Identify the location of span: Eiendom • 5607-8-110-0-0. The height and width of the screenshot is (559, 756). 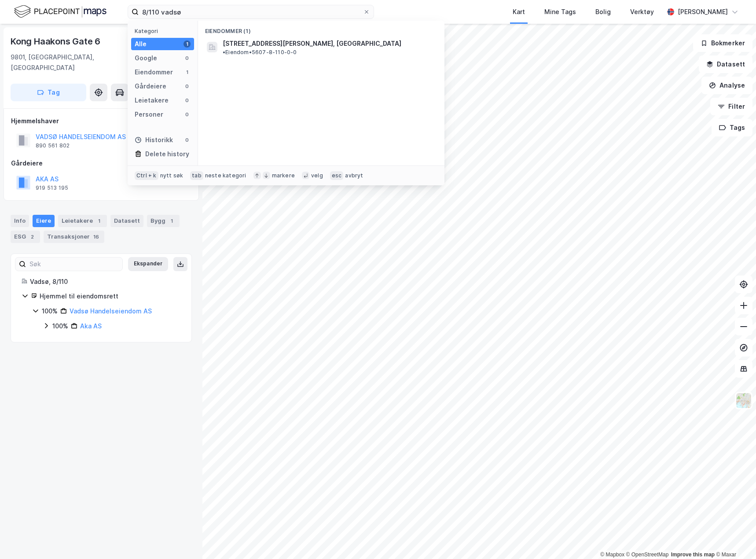
(260, 52).